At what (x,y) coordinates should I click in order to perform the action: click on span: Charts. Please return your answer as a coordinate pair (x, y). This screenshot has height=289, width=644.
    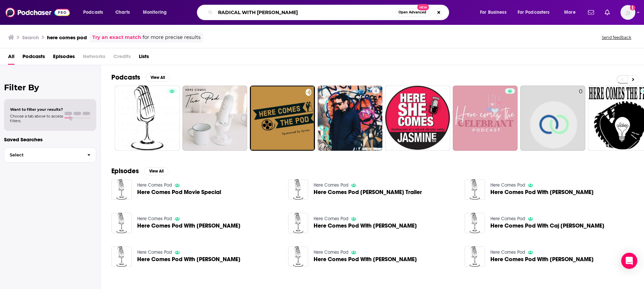
    Looking at the image, I should click on (122, 12).